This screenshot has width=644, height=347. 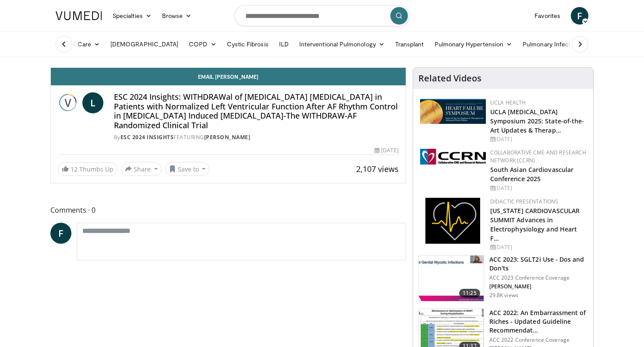 What do you see at coordinates (453, 157) in the screenshot?
I see `img: a04ee3ba-8487-4636-b0fb-5e8d268f3737.png.150x105_q85_autocrop_double_scale_upscale_version-0.2.png` at bounding box center [453, 157].